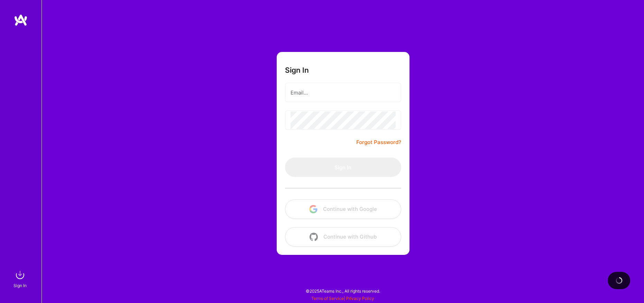 The image size is (644, 303). Describe the element at coordinates (619, 281) in the screenshot. I see `img: loading` at that location.